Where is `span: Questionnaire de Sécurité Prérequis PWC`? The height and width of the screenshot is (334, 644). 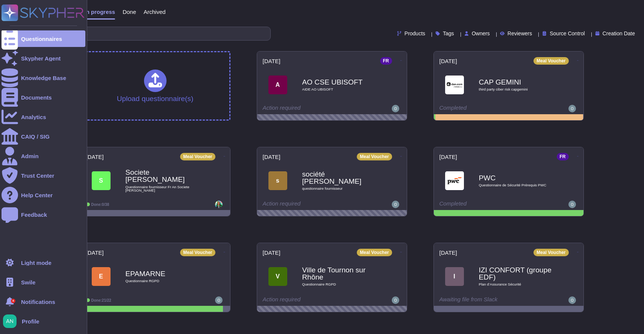
span: Questionnaire de Sécurité Prérequis PWC is located at coordinates (517, 186).